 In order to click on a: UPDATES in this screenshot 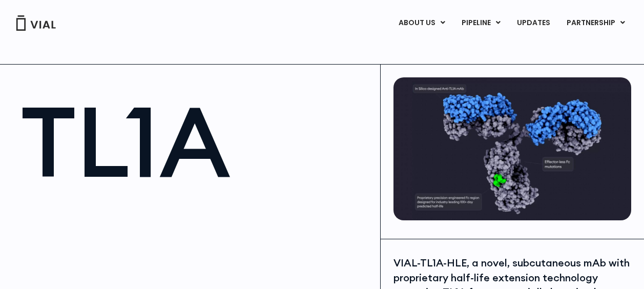, I will do `click(533, 23)`.